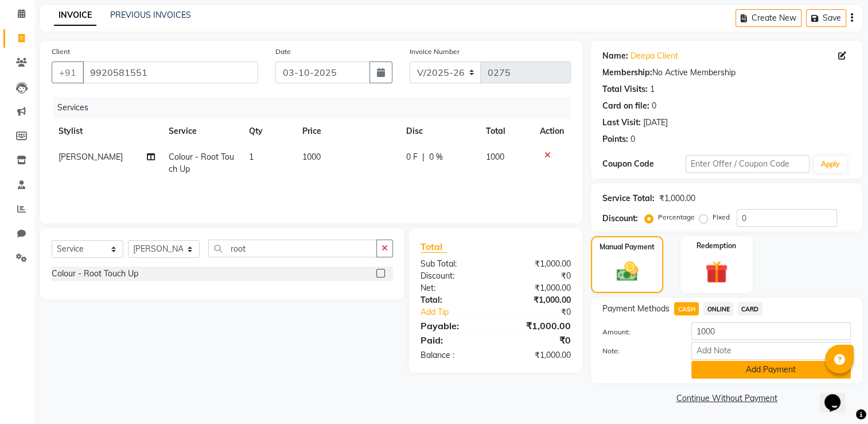  Describe the element at coordinates (721, 217) in the screenshot. I see `label: Fixed` at that location.